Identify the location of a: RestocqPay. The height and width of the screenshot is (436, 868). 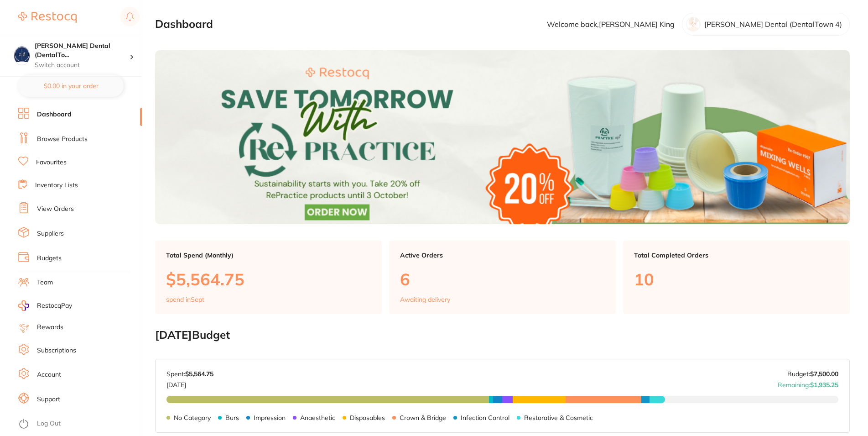
(45, 305).